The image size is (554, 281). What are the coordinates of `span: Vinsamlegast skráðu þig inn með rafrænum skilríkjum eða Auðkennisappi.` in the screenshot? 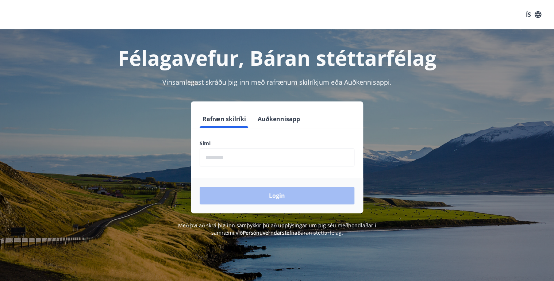 It's located at (277, 82).